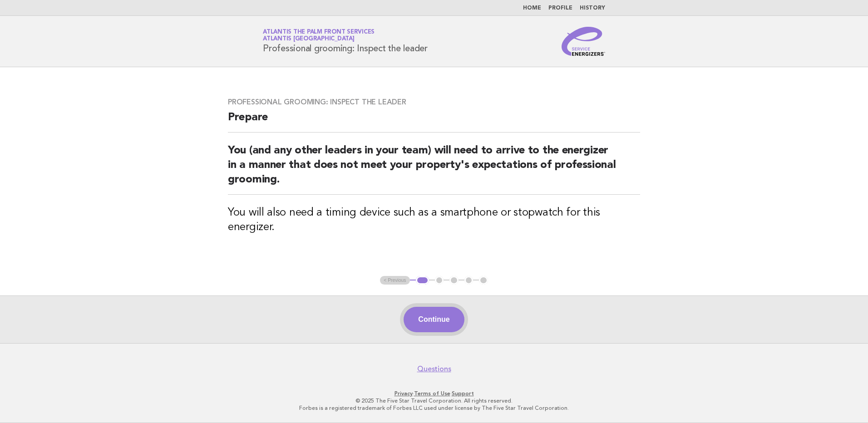  What do you see at coordinates (403, 393) in the screenshot?
I see `a: Privacy` at bounding box center [403, 393].